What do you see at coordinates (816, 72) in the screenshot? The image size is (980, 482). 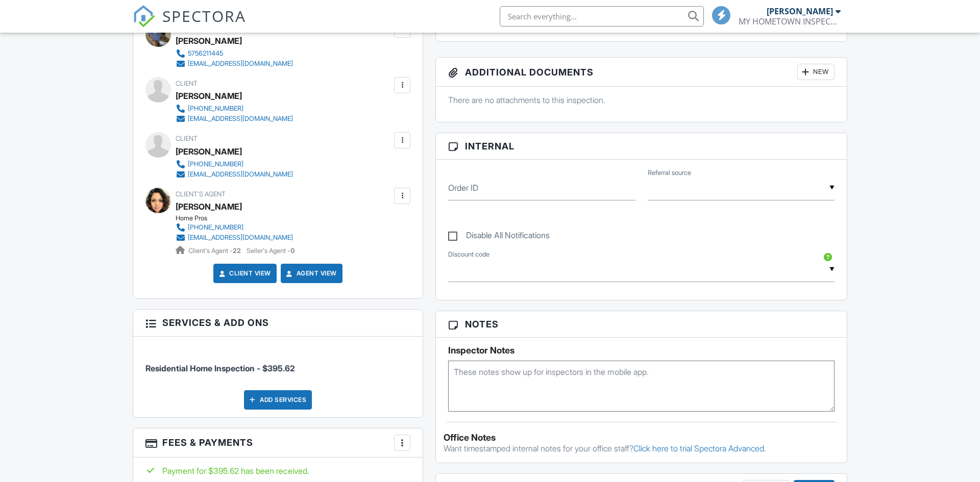 I see `div: New` at bounding box center [816, 72].